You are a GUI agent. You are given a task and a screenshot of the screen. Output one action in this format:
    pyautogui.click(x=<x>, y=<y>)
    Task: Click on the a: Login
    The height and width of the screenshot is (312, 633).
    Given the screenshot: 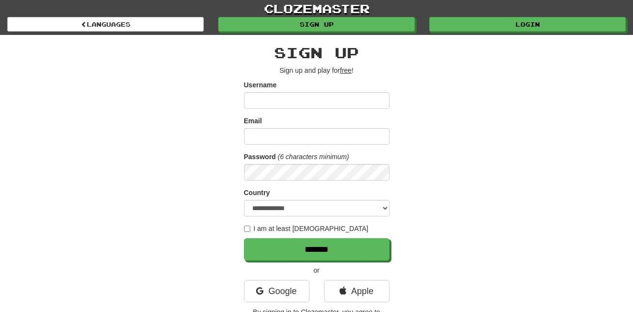 What is the action you would take?
    pyautogui.click(x=528, y=24)
    